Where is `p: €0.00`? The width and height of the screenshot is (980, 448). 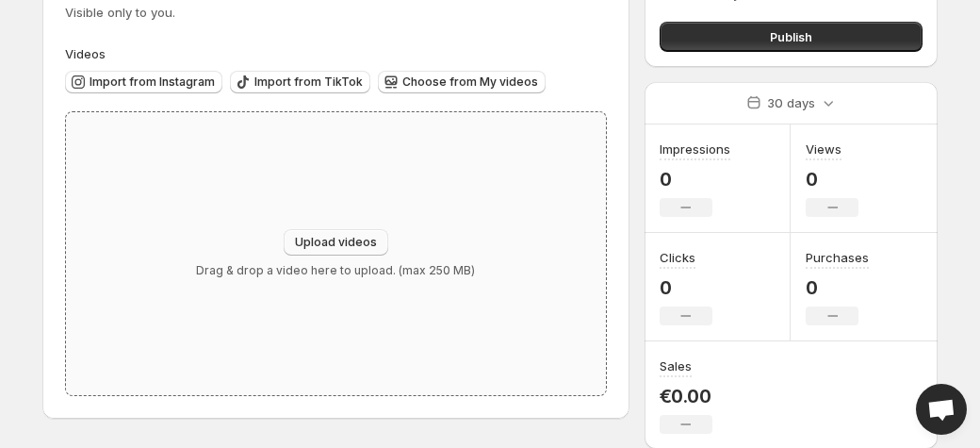
p: €0.00 is located at coordinates (686, 397).